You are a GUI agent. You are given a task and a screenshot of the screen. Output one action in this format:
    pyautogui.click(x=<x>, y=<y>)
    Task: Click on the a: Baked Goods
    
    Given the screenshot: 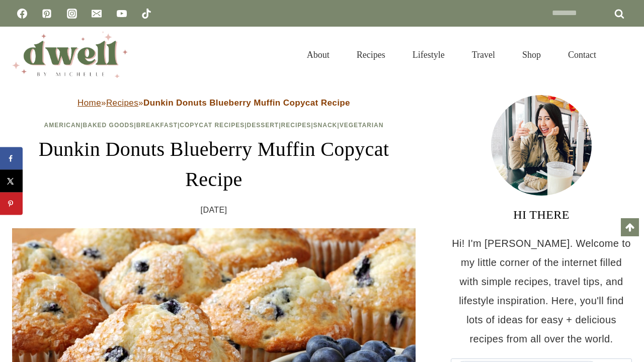 What is the action you would take?
    pyautogui.click(x=109, y=125)
    